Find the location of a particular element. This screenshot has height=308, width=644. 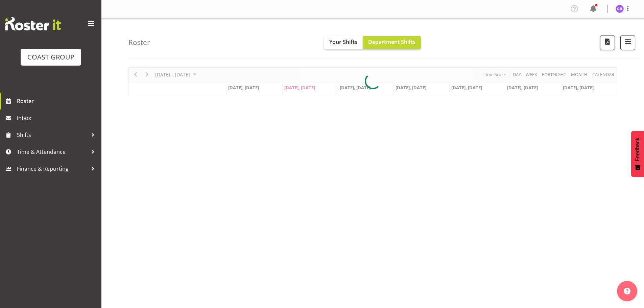

span: Inbox is located at coordinates (57, 118).